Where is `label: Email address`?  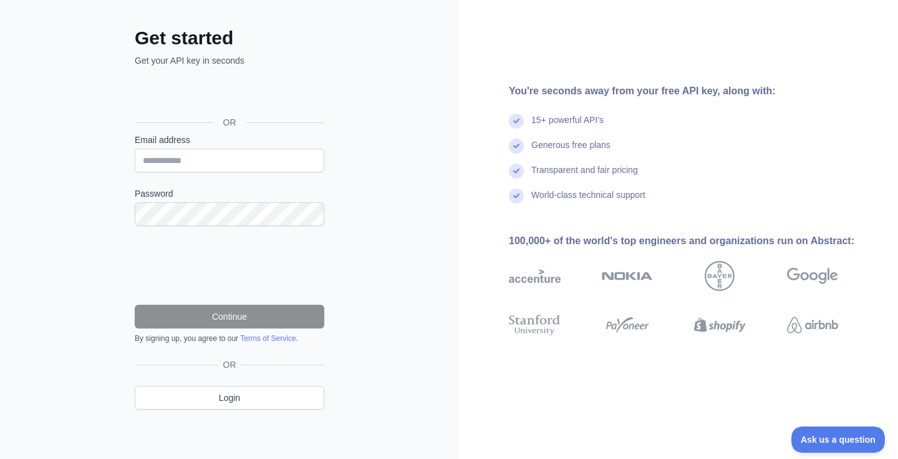 label: Email address is located at coordinates (230, 140).